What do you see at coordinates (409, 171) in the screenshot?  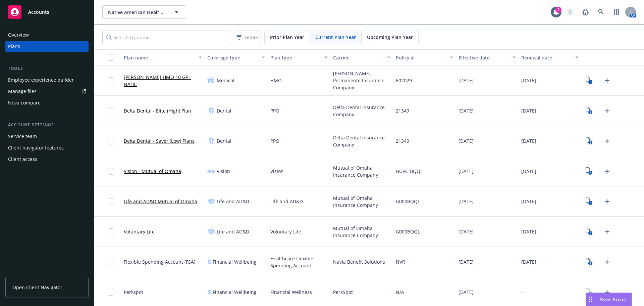 I see `span: GUVC-BQQL` at bounding box center [409, 171].